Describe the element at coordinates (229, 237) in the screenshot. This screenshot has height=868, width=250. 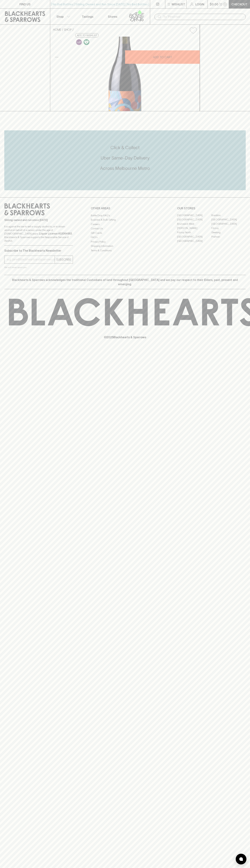
I see `a: Prahran` at that location.